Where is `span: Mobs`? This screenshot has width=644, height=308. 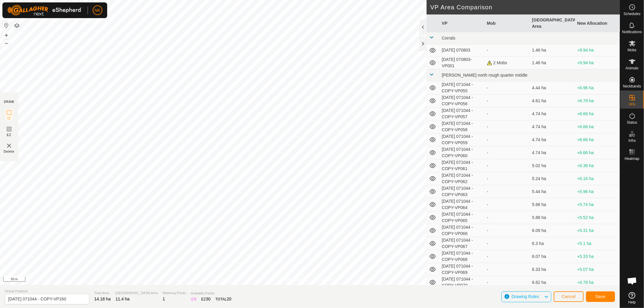 span: Mobs is located at coordinates (632, 50).